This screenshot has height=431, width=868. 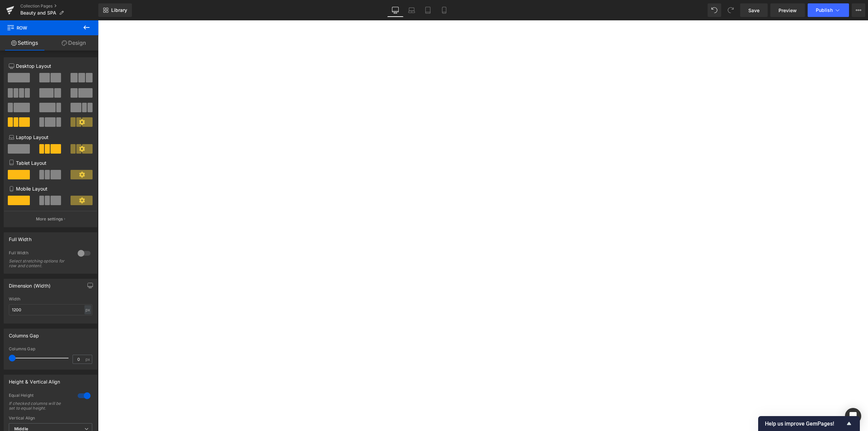 I want to click on p: Tablet Layout, so click(x=51, y=163).